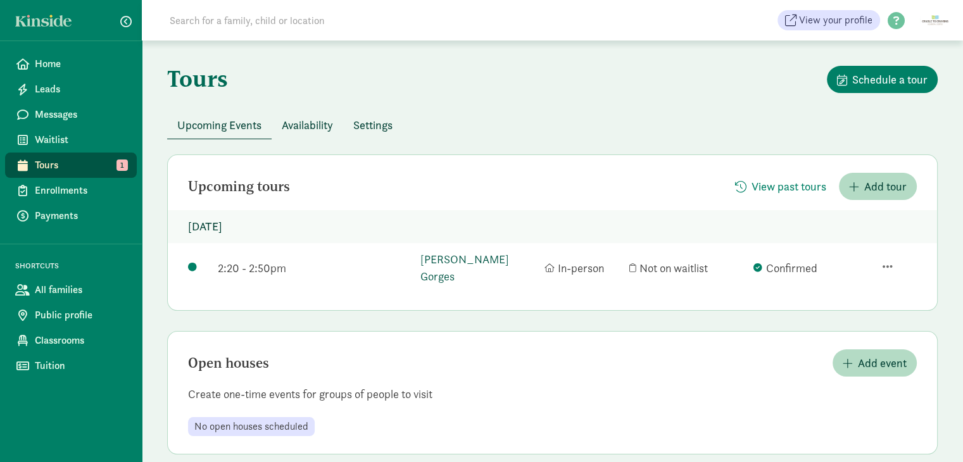  I want to click on span: Classrooms, so click(80, 341).